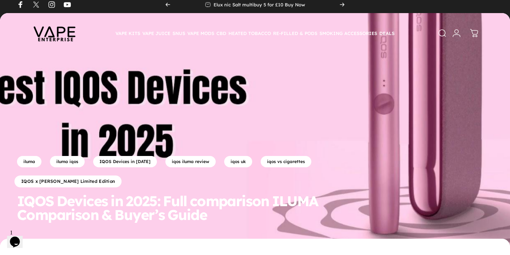 The image size is (510, 255). Describe the element at coordinates (238, 162) in the screenshot. I see `a: iqos uk` at that location.